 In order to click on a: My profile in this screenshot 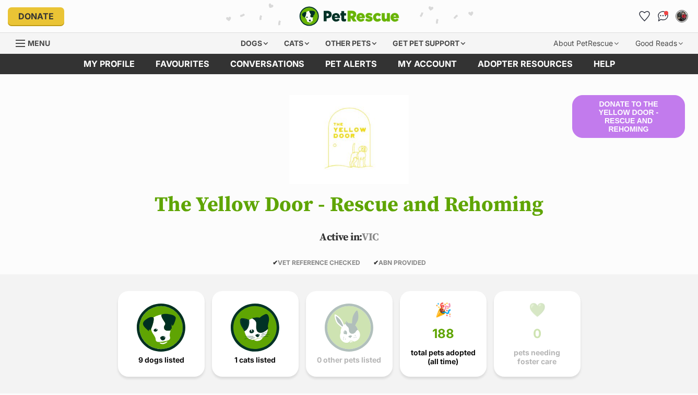, I will do `click(109, 64)`.